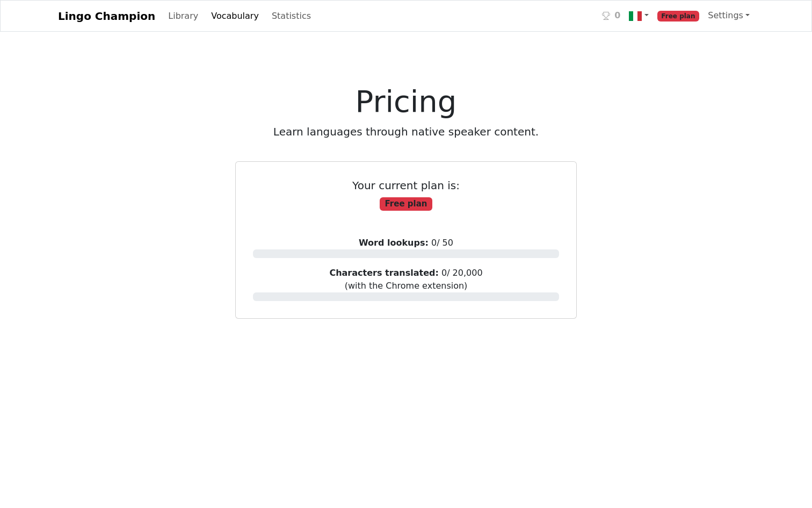 Image resolution: width=812 pixels, height=508 pixels. What do you see at coordinates (235, 16) in the screenshot?
I see `a: Vocabulary` at bounding box center [235, 16].